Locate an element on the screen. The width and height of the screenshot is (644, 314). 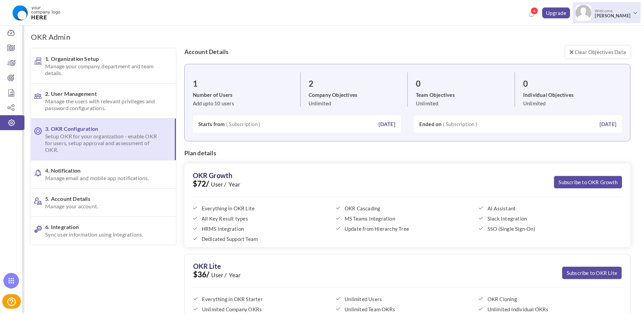
span: Everything in OKR Lite is located at coordinates (263, 208).